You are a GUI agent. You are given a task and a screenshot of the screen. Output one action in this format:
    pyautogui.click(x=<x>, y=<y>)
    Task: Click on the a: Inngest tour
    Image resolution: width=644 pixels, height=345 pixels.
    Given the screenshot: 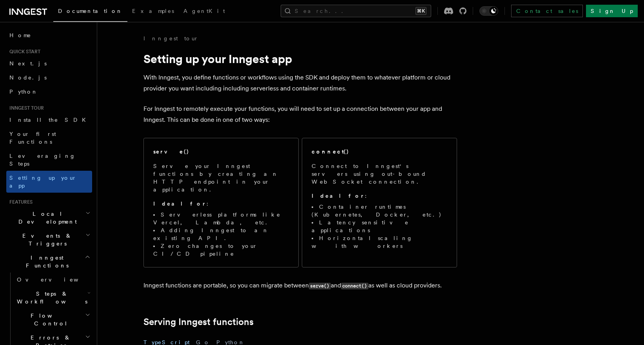 What is the action you would take?
    pyautogui.click(x=171, y=38)
    